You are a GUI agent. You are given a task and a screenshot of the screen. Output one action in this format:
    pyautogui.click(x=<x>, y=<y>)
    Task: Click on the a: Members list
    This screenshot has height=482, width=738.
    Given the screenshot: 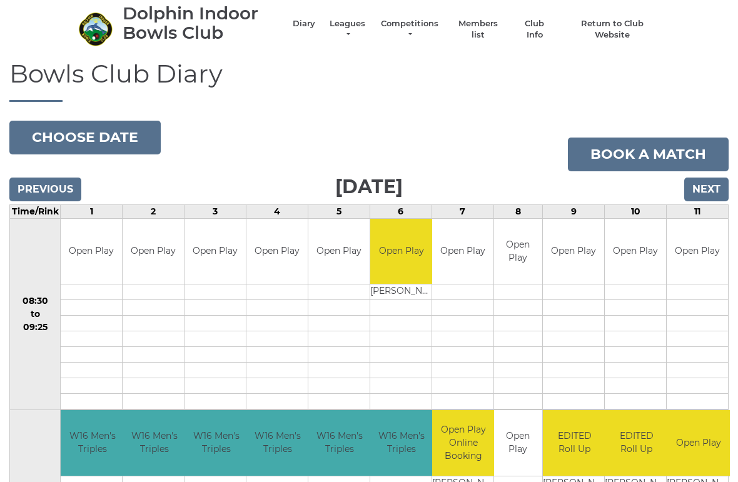 What is the action you would take?
    pyautogui.click(x=477, y=29)
    